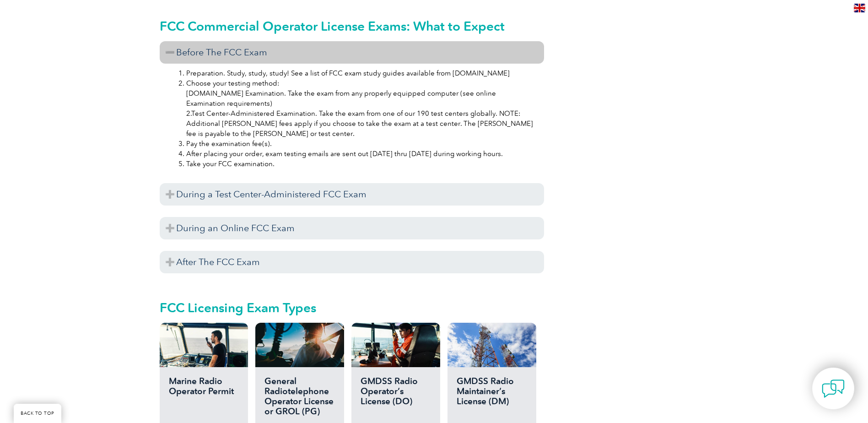  Describe the element at coordinates (352, 308) in the screenshot. I see `h2: FCC Licensing Exam Types` at that location.